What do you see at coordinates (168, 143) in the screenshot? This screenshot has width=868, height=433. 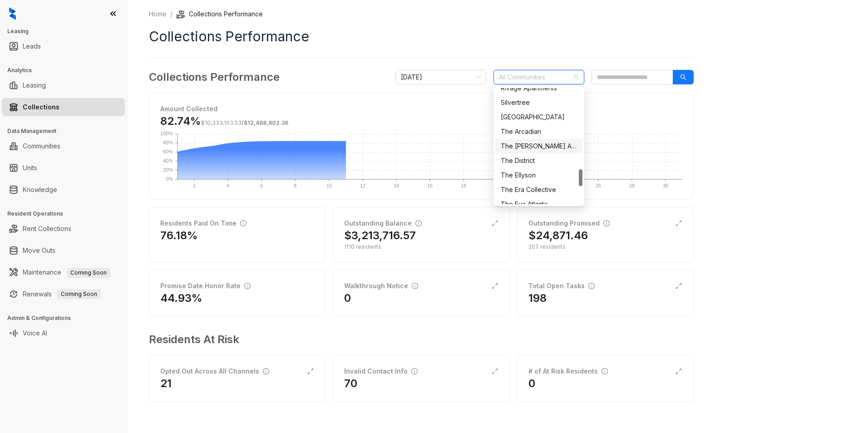 I see `text: 80%` at bounding box center [168, 143].